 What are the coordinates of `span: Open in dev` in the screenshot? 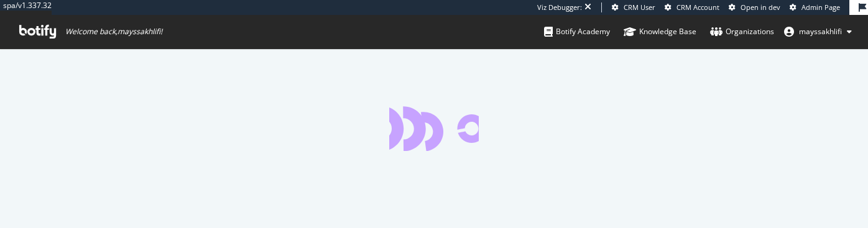 It's located at (761, 7).